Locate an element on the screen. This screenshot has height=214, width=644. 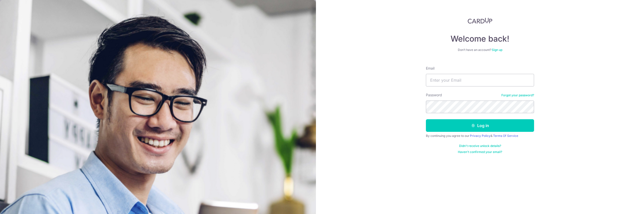
img: CardUp Logo is located at coordinates (480, 21).